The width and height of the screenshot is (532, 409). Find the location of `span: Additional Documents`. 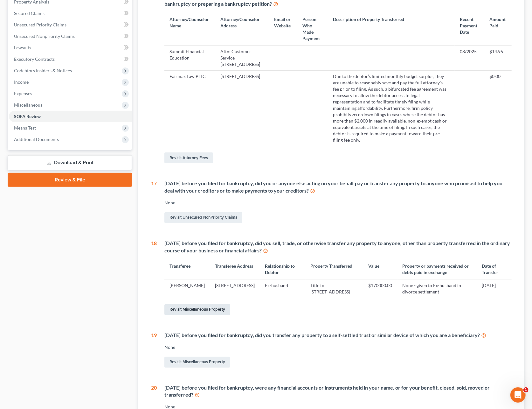

span: Additional Documents is located at coordinates (36, 139).